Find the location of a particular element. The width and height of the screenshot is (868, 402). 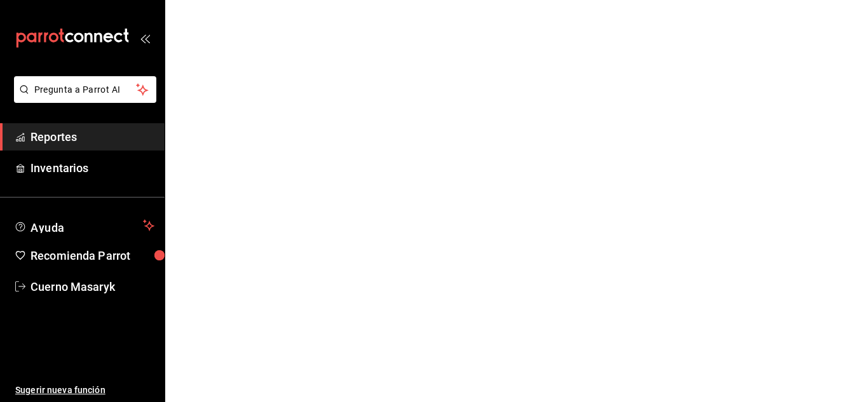

span: Pregunta a Parrot AI is located at coordinates (85, 90).